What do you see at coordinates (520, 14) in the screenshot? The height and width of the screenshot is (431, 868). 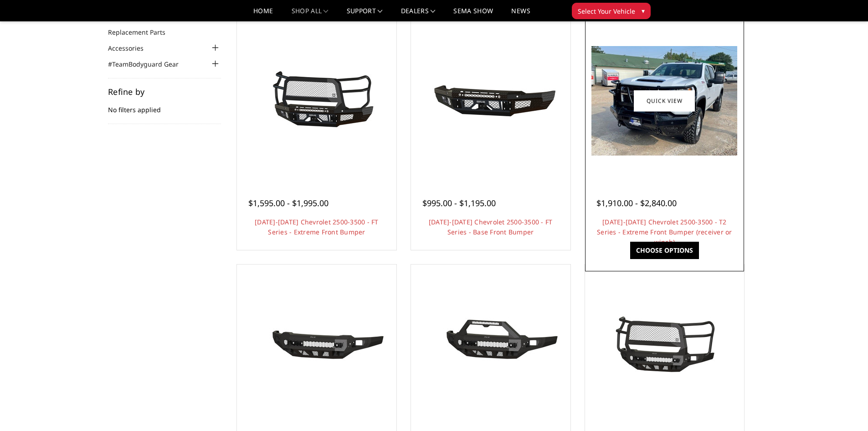 I see `a: News` at bounding box center [520, 14].